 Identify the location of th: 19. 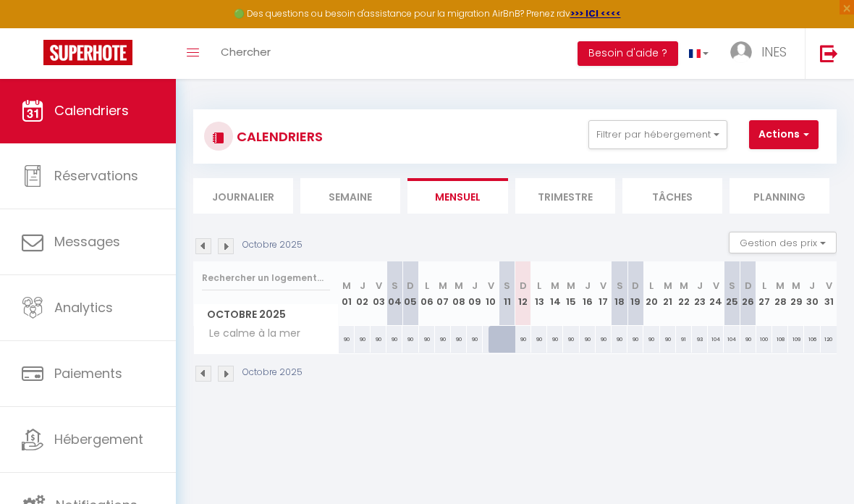
(636, 293).